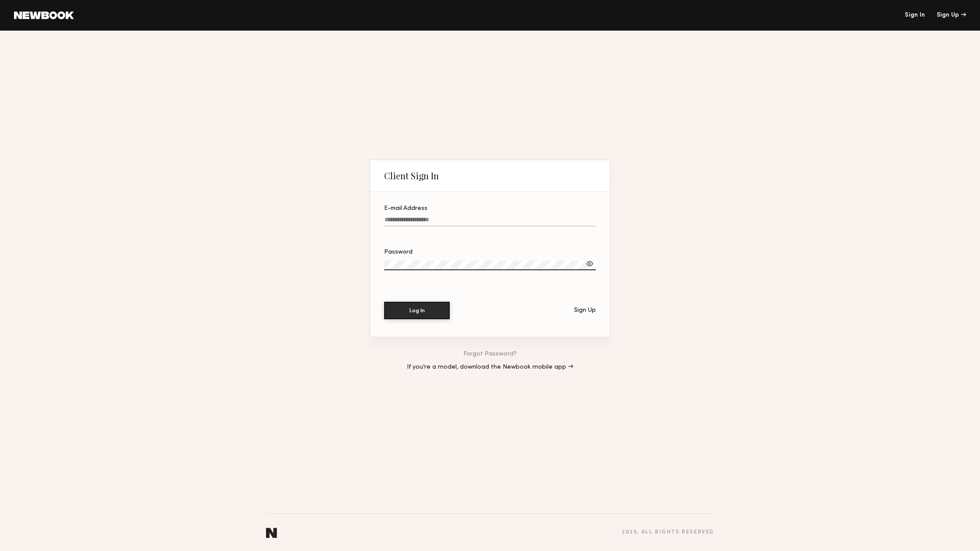 The width and height of the screenshot is (980, 551). What do you see at coordinates (490, 253) in the screenshot?
I see `div: Password` at bounding box center [490, 253].